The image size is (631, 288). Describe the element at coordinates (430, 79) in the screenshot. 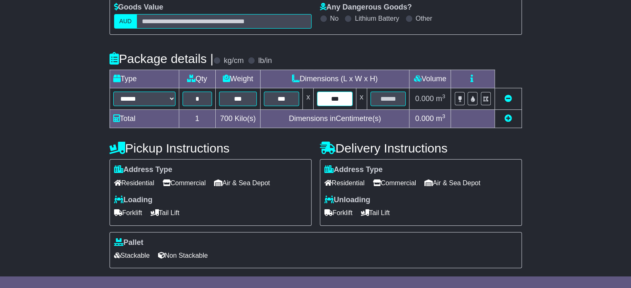

I see `td: Volume` at that location.